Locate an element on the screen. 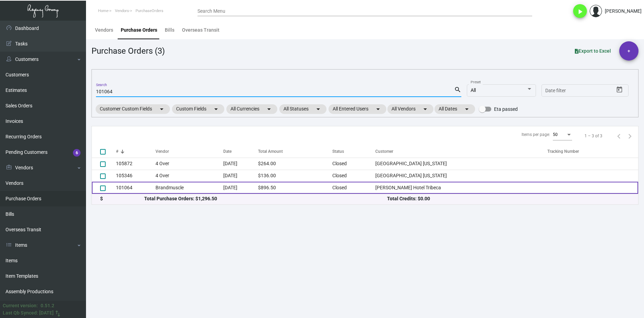  mat-chip: All Vendors is located at coordinates (410, 109).